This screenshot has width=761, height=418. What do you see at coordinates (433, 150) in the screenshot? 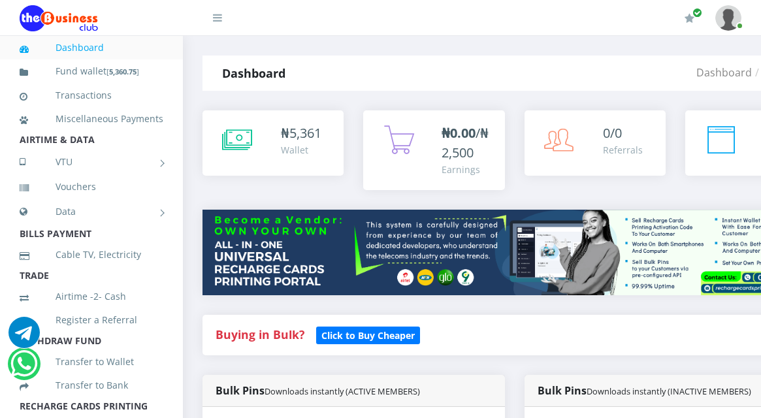
I see `a: ₦0.00/₦2,500 Earnings` at bounding box center [433, 150].